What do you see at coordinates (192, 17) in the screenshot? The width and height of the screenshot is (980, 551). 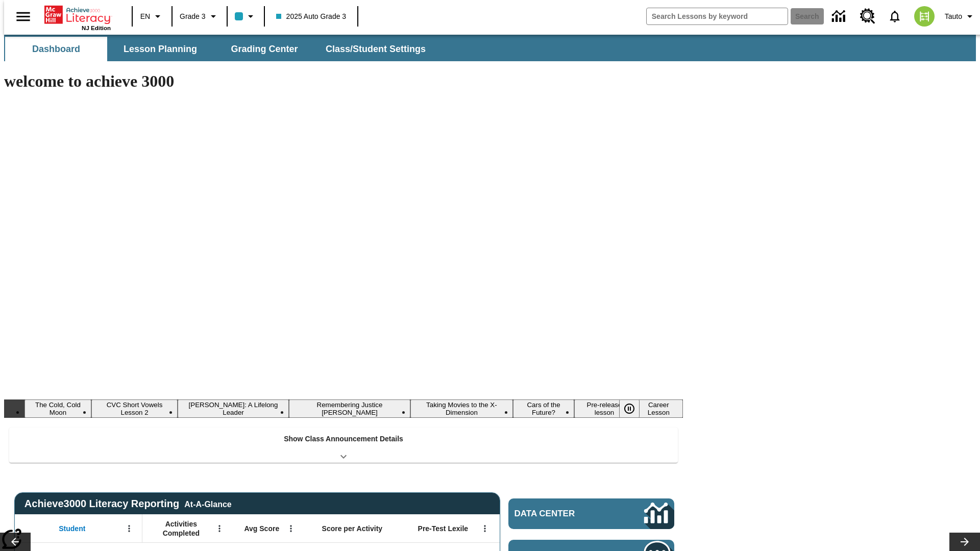 I see `span: Grade 3` at bounding box center [192, 17].